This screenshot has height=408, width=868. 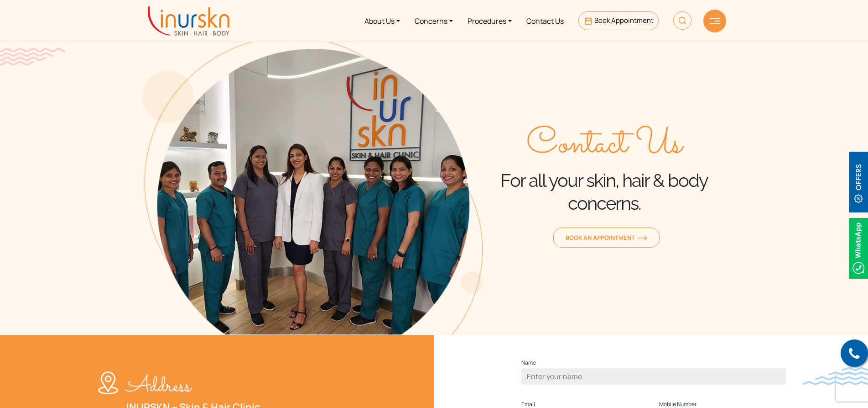 I want to click on a: Concerns, so click(x=434, y=21).